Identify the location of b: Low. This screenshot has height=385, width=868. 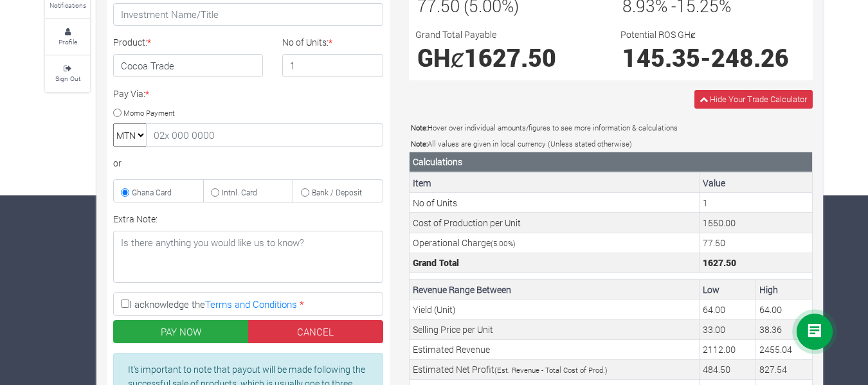
(711, 289).